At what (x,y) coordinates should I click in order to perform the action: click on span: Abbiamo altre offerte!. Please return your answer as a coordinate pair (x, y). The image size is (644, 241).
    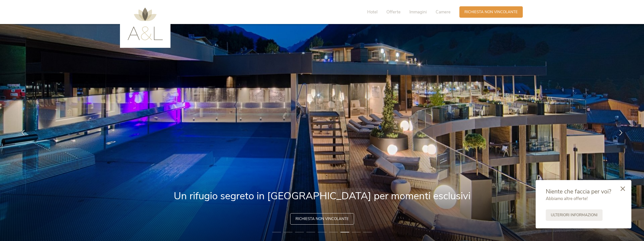
    Looking at the image, I should click on (566, 198).